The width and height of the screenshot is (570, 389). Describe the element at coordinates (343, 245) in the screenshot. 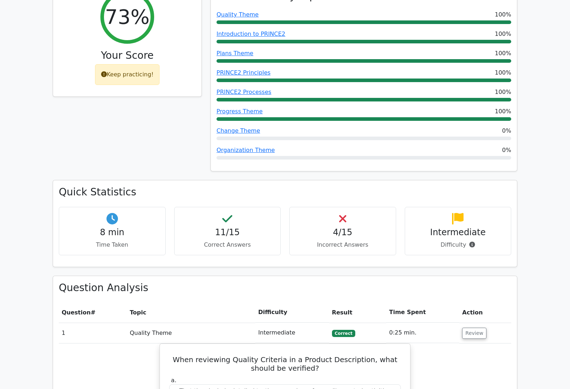

I see `p: Incorrect Answers` at that location.